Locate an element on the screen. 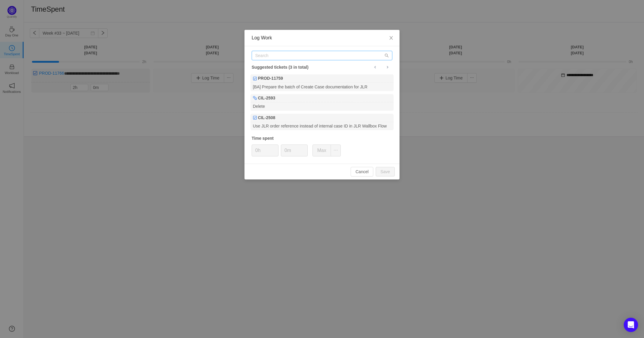  img: Sub-task is located at coordinates (255, 98).